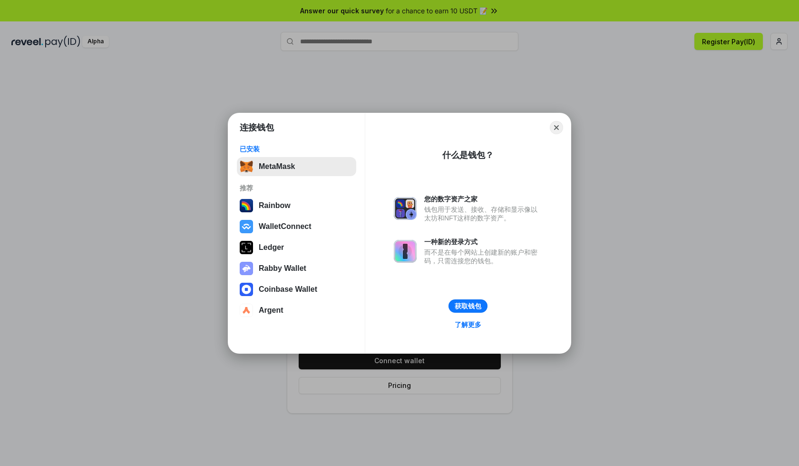  What do you see at coordinates (468, 306) in the screenshot?
I see `button: 获取钱包` at bounding box center [468, 306].